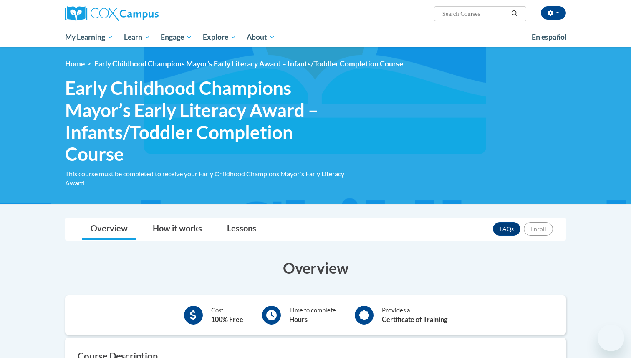 Image resolution: width=631 pixels, height=358 pixels. Describe the element at coordinates (507, 229) in the screenshot. I see `a: FAQs` at that location.